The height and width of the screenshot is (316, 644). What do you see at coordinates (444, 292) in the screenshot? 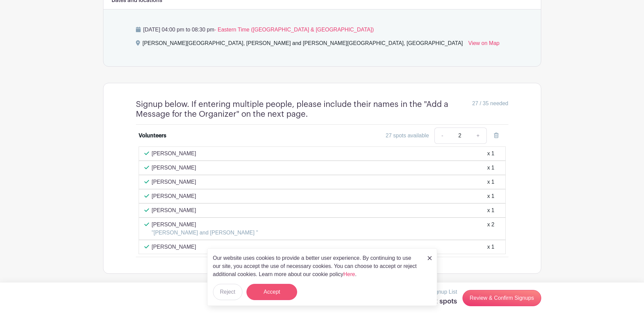
I see `p: Signup List` at bounding box center [444, 292].